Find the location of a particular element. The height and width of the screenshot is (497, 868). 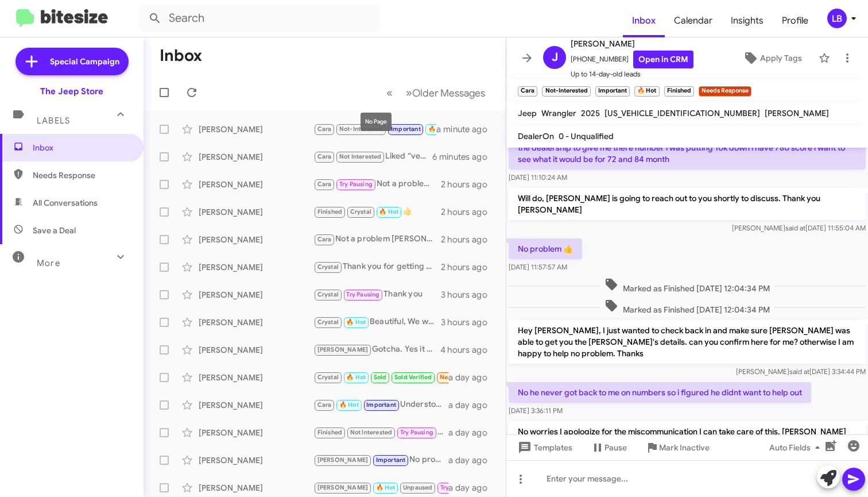

a: Inbox is located at coordinates (643, 21).